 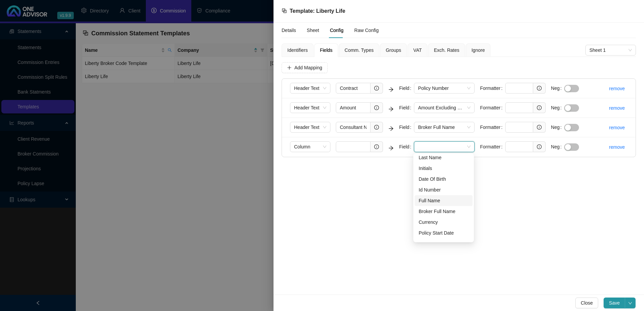 What do you see at coordinates (284, 11) in the screenshot?
I see `span: block` at bounding box center [284, 11].